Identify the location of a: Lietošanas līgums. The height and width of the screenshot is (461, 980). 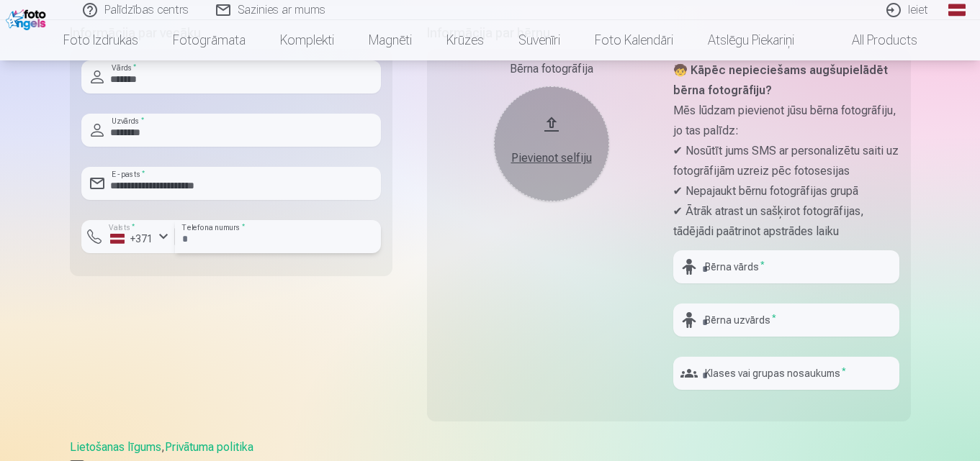
(115, 447).